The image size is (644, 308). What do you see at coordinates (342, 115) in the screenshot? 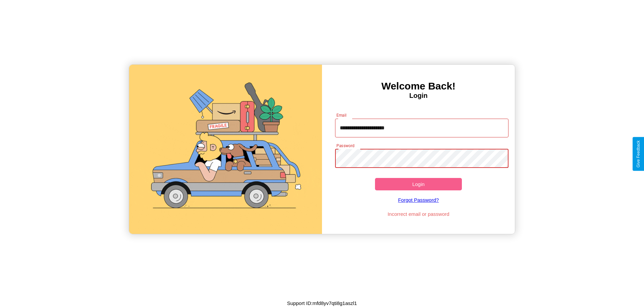
I see `label: Email` at bounding box center [342, 115].